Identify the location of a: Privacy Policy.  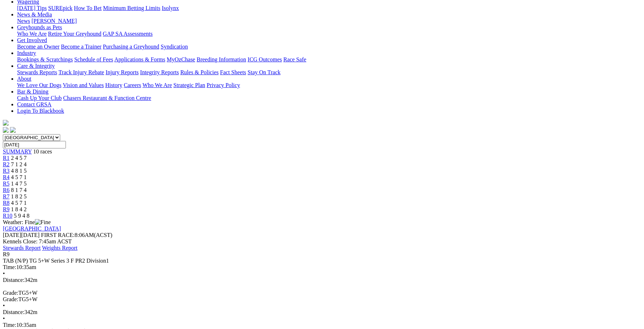
(223, 85).